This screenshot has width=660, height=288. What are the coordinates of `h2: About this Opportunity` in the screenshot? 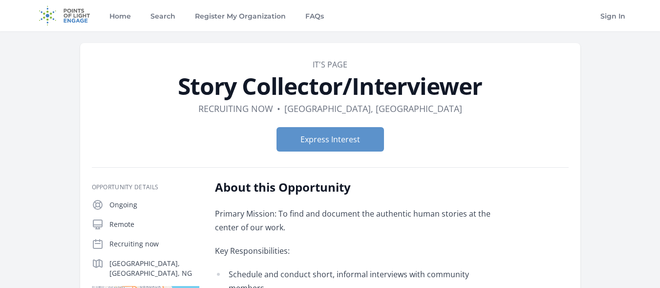 It's located at (357, 187).